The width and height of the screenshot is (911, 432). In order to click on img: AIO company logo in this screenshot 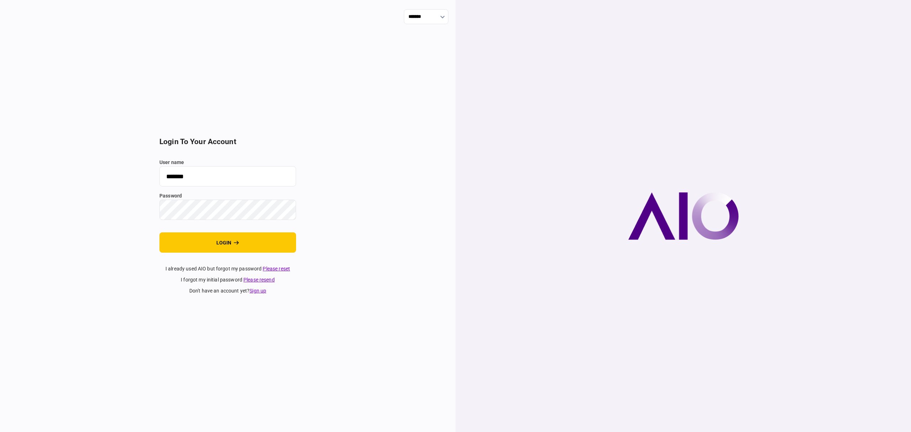, I will do `click(683, 216)`.